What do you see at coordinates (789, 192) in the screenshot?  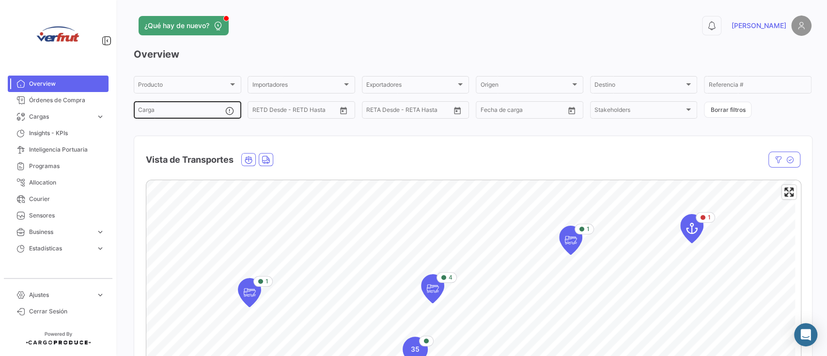 I see `span: Enter fullscreen` at bounding box center [789, 192].